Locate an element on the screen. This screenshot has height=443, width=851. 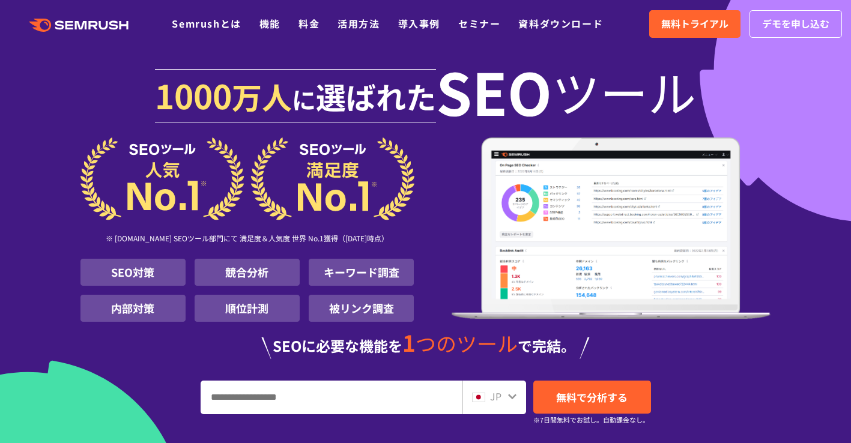
li: 順位計測 is located at coordinates (247, 308).